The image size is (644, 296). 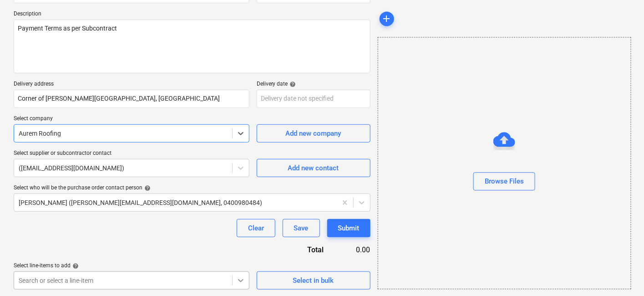 What do you see at coordinates (313, 168) in the screenshot?
I see `div: Add new contact` at bounding box center [313, 168].